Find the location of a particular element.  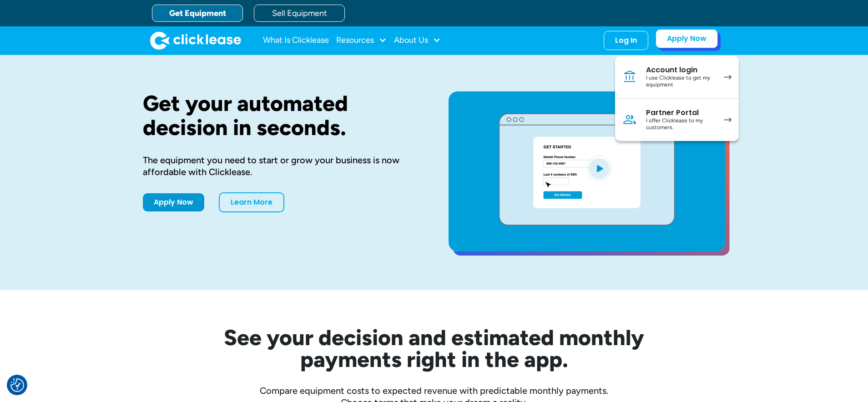

div: I use Clicklease to get my equipment is located at coordinates (680, 81).